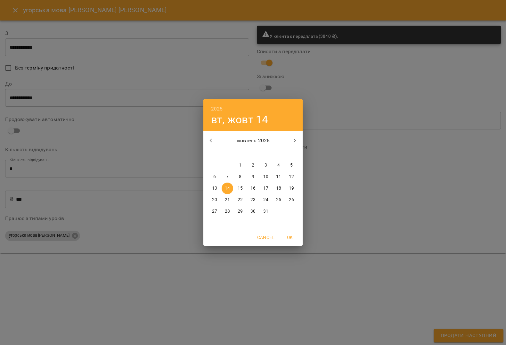 Image resolution: width=506 pixels, height=345 pixels. What do you see at coordinates (266, 188) in the screenshot?
I see `p: 17` at bounding box center [266, 188].